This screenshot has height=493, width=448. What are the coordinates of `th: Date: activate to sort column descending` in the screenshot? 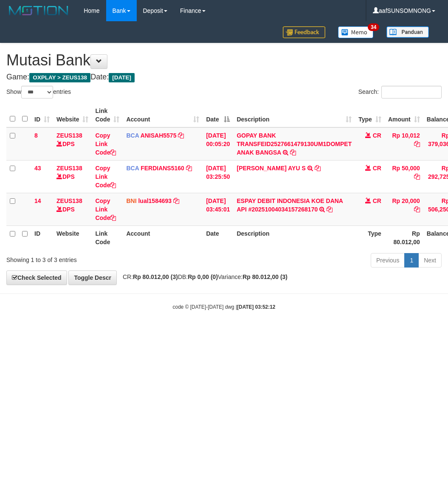 It's located at (218, 115).